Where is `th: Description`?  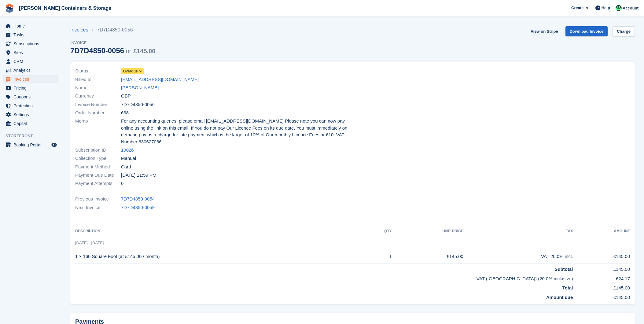
th: Description is located at coordinates (220, 231).